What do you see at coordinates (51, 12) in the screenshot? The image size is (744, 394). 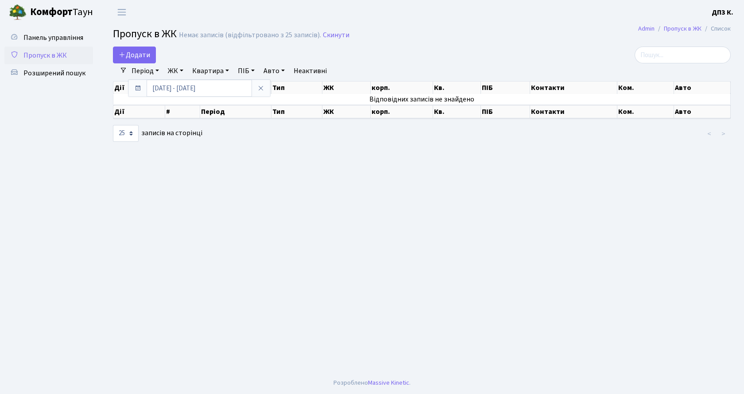 I see `b: Комфорт` at bounding box center [51, 12].